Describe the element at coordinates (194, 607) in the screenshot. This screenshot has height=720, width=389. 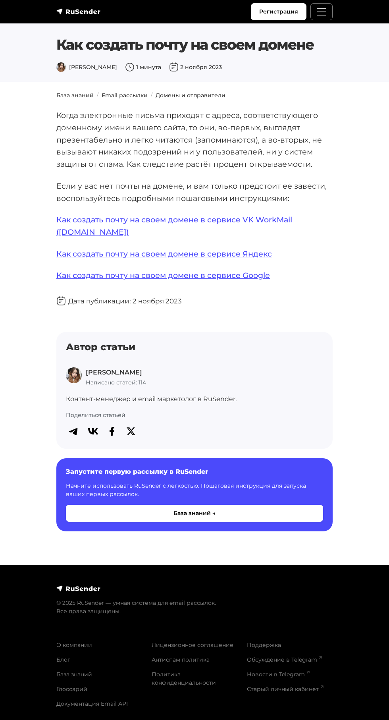
I see `p: © 2025 RuSender — умная система для email рассылок. Все права защищены.` at that location.